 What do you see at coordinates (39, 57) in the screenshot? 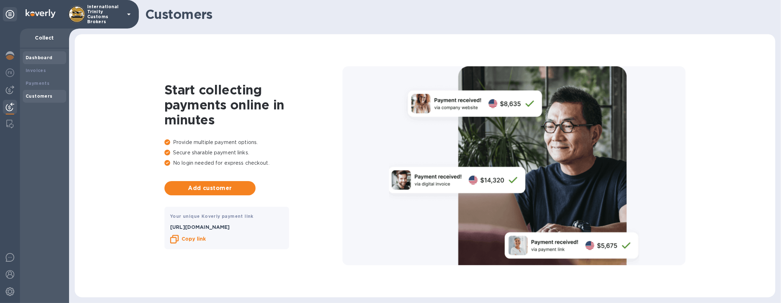
I see `b: Dashboard` at bounding box center [39, 57].